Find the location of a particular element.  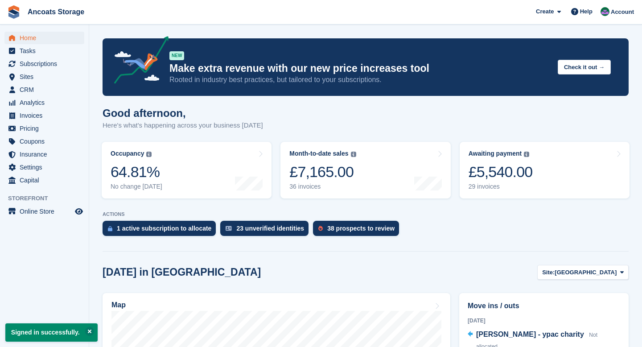

div: 36 invoices is located at coordinates (322, 186).